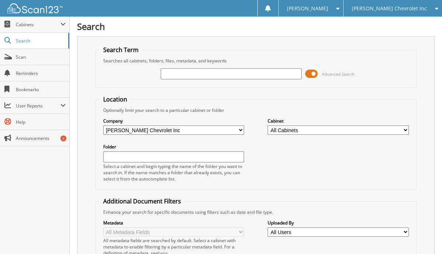 This screenshot has width=442, height=254. I want to click on div: Searches all cabinets, folders, files, metadata, and keywords, so click(256, 60).